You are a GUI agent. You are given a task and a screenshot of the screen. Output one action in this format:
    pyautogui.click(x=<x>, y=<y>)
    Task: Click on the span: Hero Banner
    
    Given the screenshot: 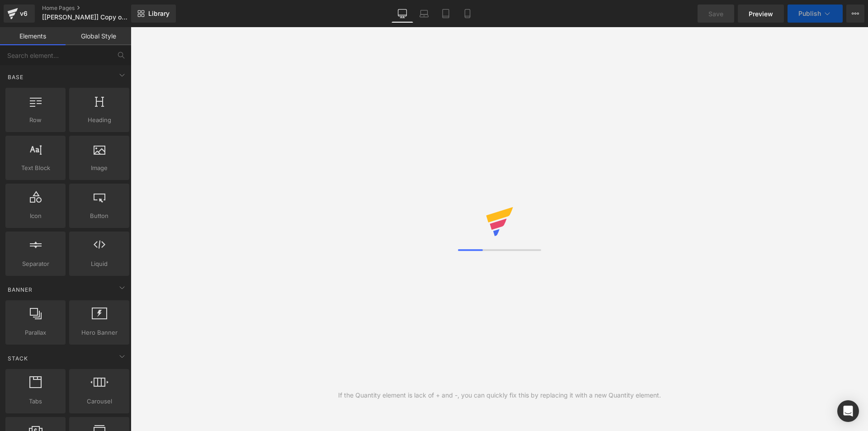 What is the action you would take?
    pyautogui.click(x=99, y=332)
    